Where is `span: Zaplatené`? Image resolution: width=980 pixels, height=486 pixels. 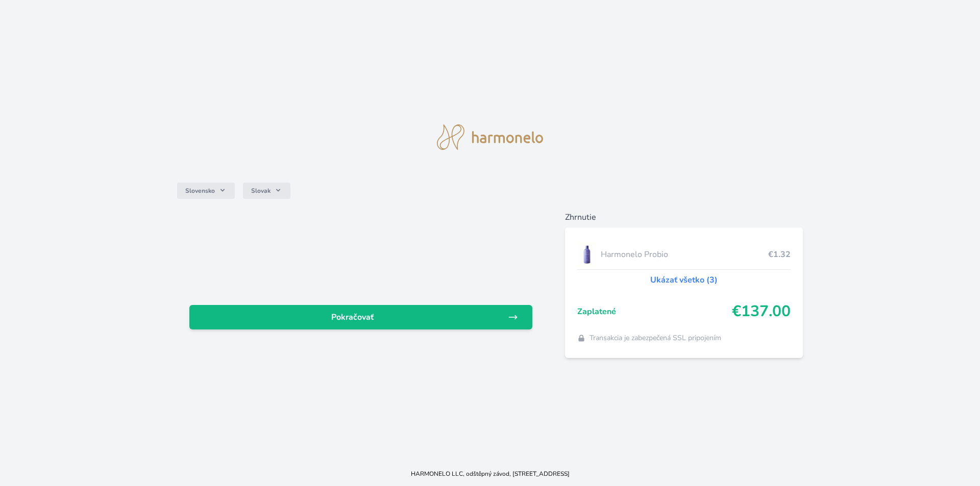 span: Zaplatené is located at coordinates (655, 311).